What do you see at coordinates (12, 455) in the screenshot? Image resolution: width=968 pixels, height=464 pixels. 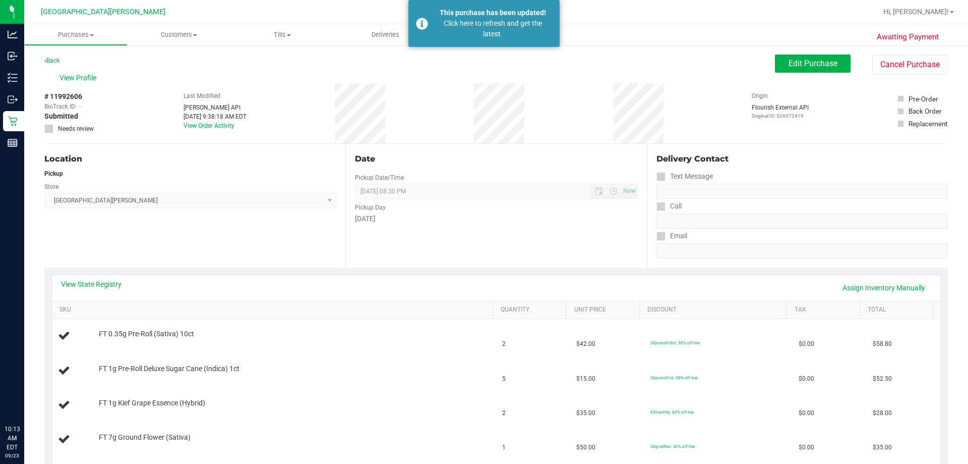 I see `p: 09/23` at bounding box center [12, 455].